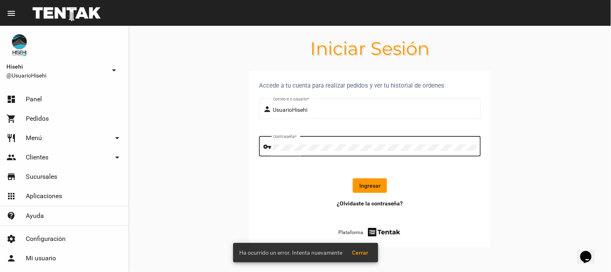  Describe the element at coordinates (56, 75) in the screenshot. I see `span: @UsuarioHisehi` at that location.